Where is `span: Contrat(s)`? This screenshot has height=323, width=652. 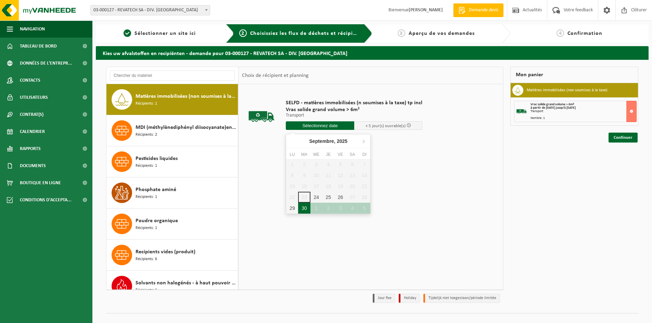 span: Contrat(s) is located at coordinates (31, 115).